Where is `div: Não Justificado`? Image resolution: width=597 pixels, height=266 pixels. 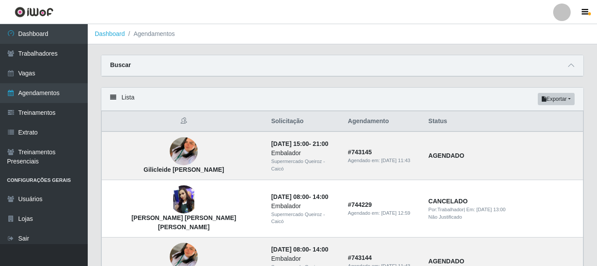 div: Não Justificado is located at coordinates (503, 217).